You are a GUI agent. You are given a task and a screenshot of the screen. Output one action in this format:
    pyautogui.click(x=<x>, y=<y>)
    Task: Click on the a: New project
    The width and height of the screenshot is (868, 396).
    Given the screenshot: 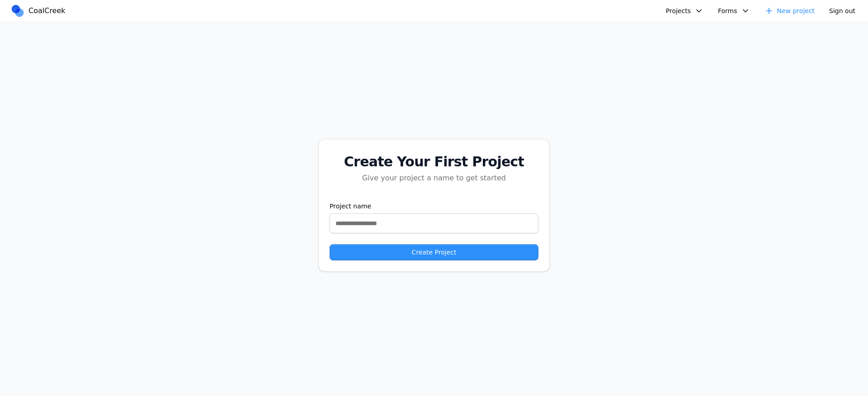 What is the action you would take?
    pyautogui.click(x=790, y=11)
    